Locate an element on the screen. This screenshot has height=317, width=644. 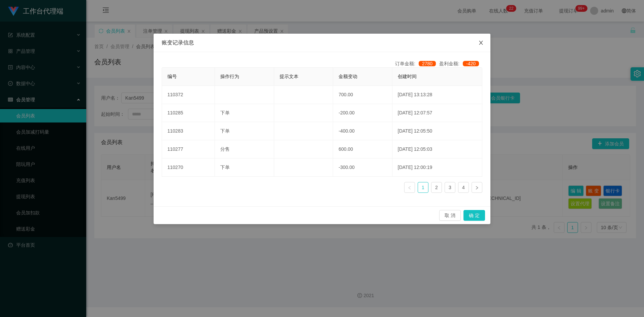
li: 2 is located at coordinates (437, 187).